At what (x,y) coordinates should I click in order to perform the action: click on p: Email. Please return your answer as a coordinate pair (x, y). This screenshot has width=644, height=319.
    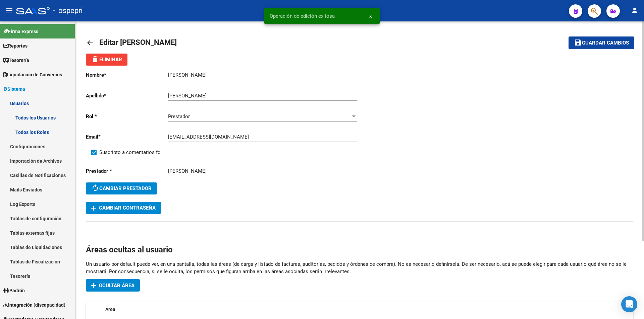
    Looking at the image, I should click on (127, 137).